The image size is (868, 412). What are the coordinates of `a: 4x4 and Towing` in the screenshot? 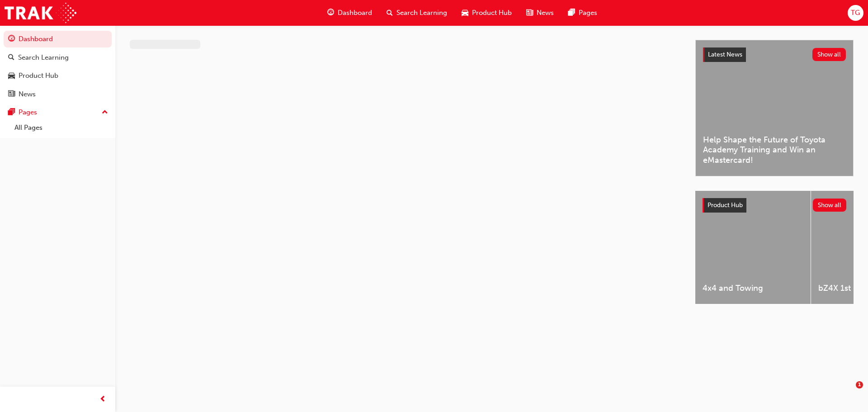 It's located at (753, 247).